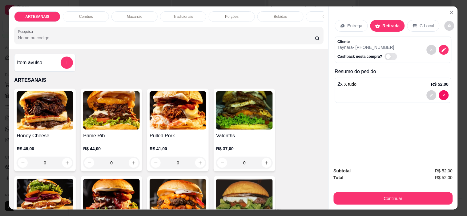 Image resolution: width=467 pixels, height=216 pixels. Describe the element at coordinates (166, 38) in the screenshot. I see `input: Pesquisa` at that location.